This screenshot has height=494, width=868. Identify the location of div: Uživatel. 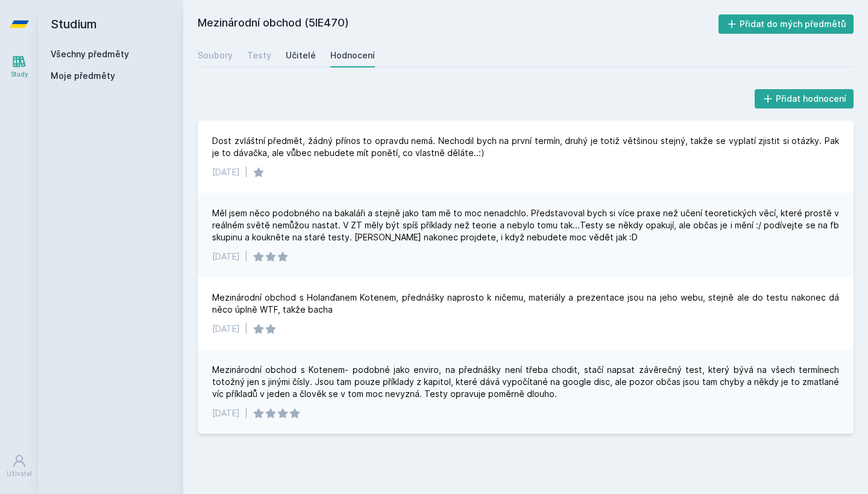
(20, 473).